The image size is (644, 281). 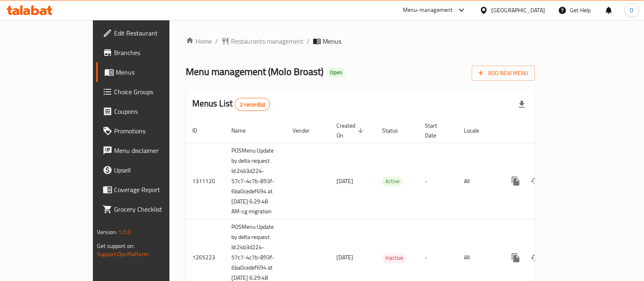 What do you see at coordinates (154, 33) in the screenshot?
I see `span: Edit Restaurant` at bounding box center [154, 33].